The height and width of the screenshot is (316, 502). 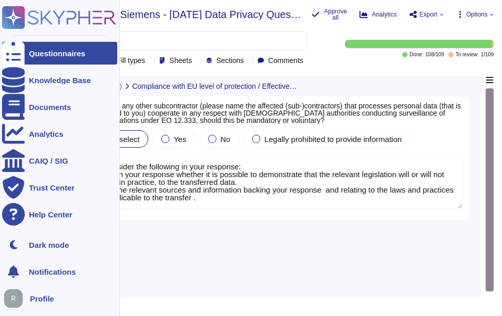 What do you see at coordinates (181, 60) in the screenshot?
I see `span: Sheets` at bounding box center [181, 60].